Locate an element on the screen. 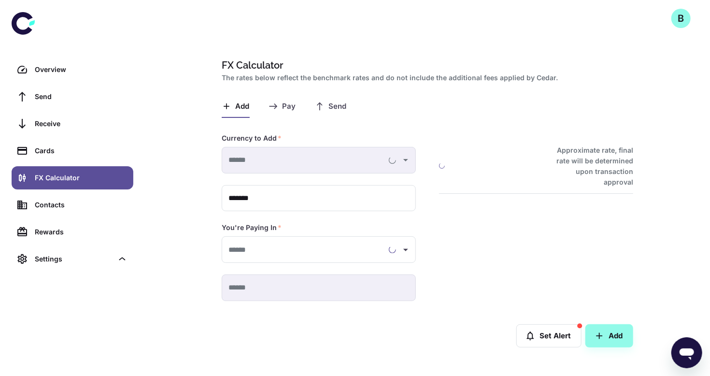 Image resolution: width=710 pixels, height=376 pixels. a: Rewards is located at coordinates (72, 232).